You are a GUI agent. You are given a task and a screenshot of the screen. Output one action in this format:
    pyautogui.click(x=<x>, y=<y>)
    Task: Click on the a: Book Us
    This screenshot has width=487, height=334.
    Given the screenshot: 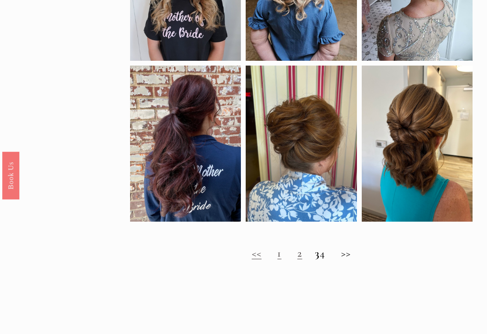 What is the action you would take?
    pyautogui.click(x=11, y=175)
    